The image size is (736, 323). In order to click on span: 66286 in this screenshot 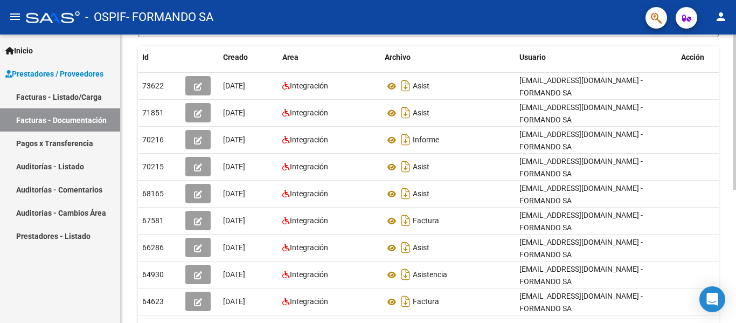, I will do `click(153, 247)`.